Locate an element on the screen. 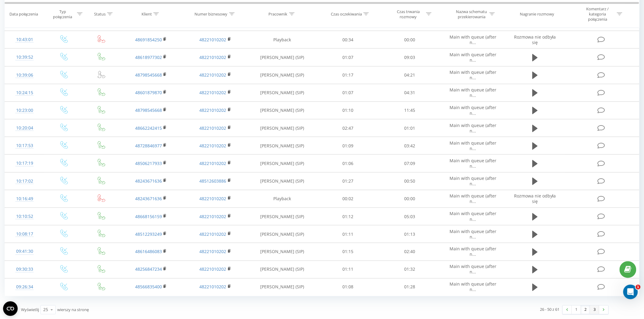  a: 48618977302 is located at coordinates (149, 57).